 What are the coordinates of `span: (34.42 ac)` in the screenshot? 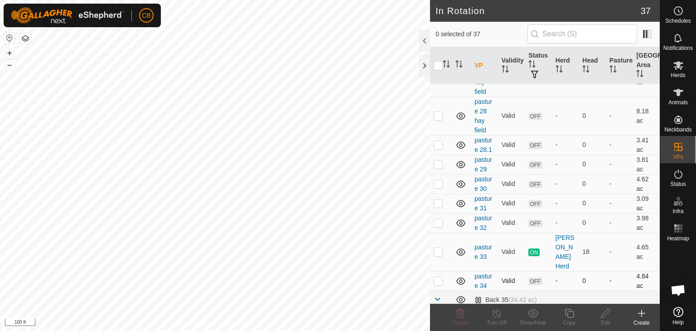 It's located at (522, 299).